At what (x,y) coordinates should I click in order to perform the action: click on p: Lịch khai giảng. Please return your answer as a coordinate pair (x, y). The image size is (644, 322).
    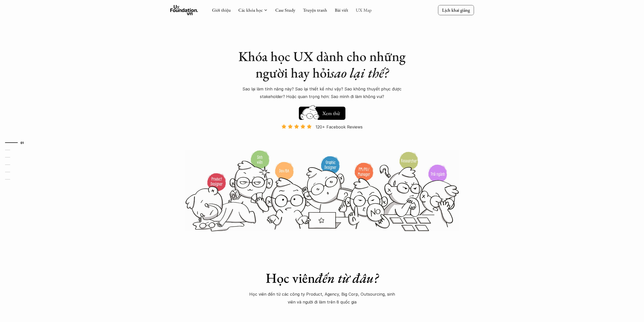
    Looking at the image, I should click on (456, 10).